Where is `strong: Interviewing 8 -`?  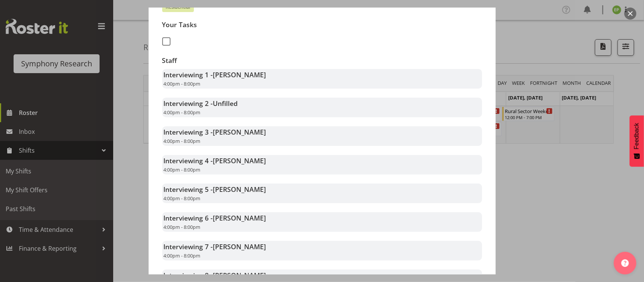
strong: Interviewing 8 - is located at coordinates (215, 276).